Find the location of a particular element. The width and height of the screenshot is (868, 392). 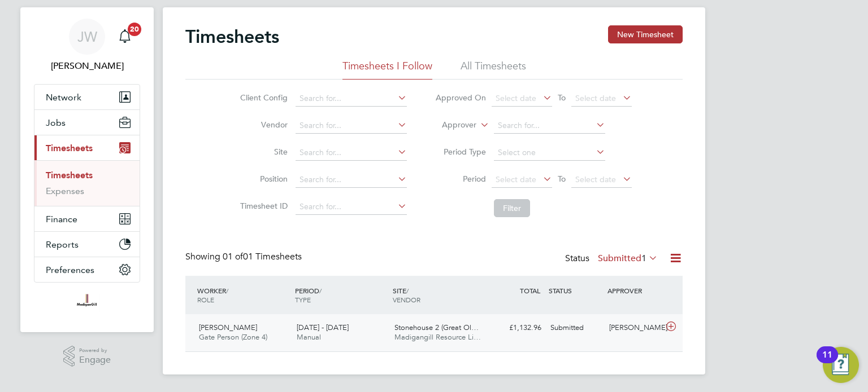

a: Powered byEngage is located at coordinates (87, 357).